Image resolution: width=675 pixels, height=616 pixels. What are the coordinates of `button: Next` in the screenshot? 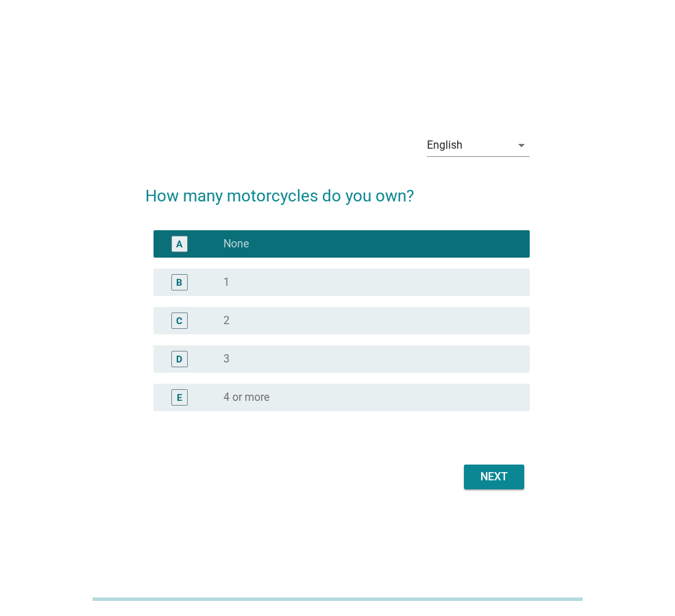 It's located at (494, 477).